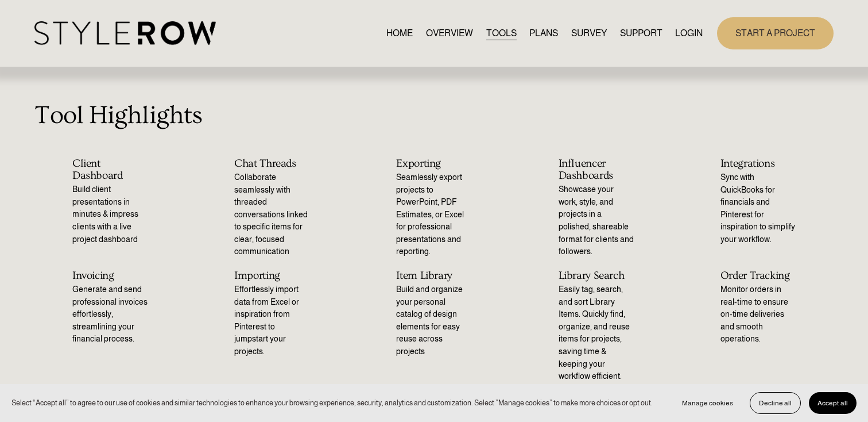  What do you see at coordinates (110, 275) in the screenshot?
I see `h2: Invoicing` at bounding box center [110, 275].